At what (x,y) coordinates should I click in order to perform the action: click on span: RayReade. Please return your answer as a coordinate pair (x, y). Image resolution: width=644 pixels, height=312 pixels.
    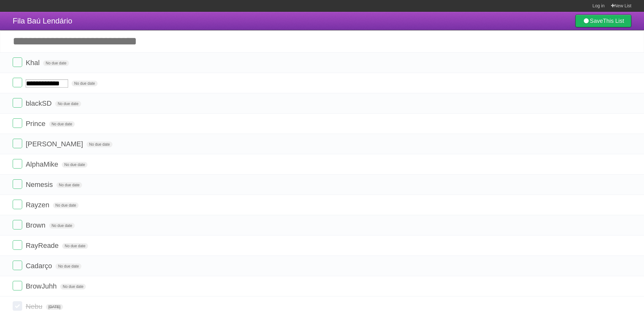
    Looking at the image, I should click on (43, 245).